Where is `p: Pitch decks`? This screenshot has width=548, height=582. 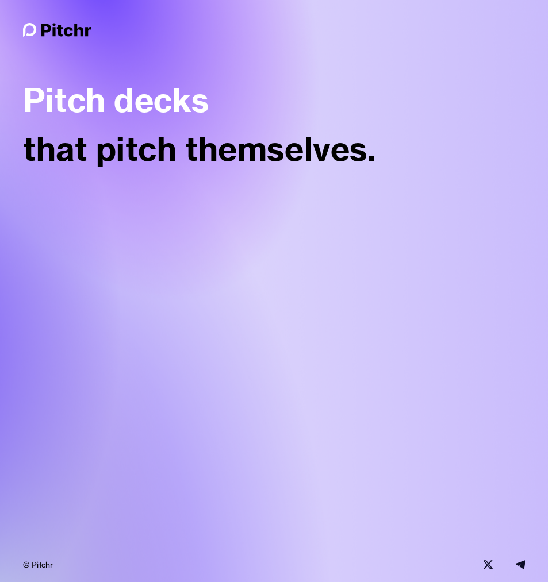
p: Pitch decks is located at coordinates (274, 101).